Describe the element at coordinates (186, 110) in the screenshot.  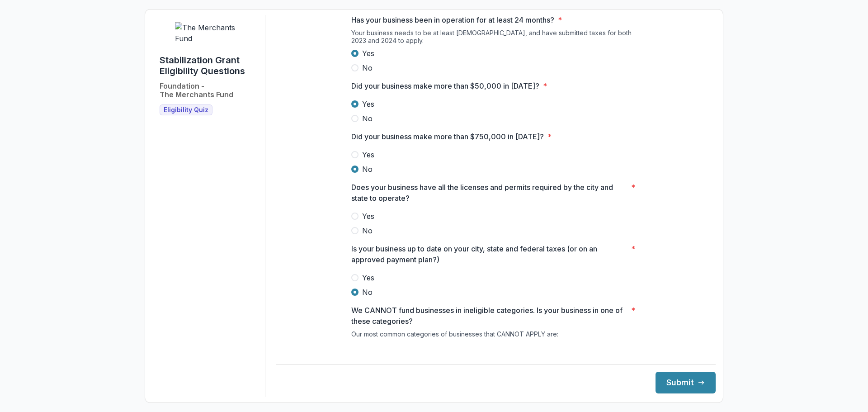
I see `span: Eligibility Quiz` at that location.